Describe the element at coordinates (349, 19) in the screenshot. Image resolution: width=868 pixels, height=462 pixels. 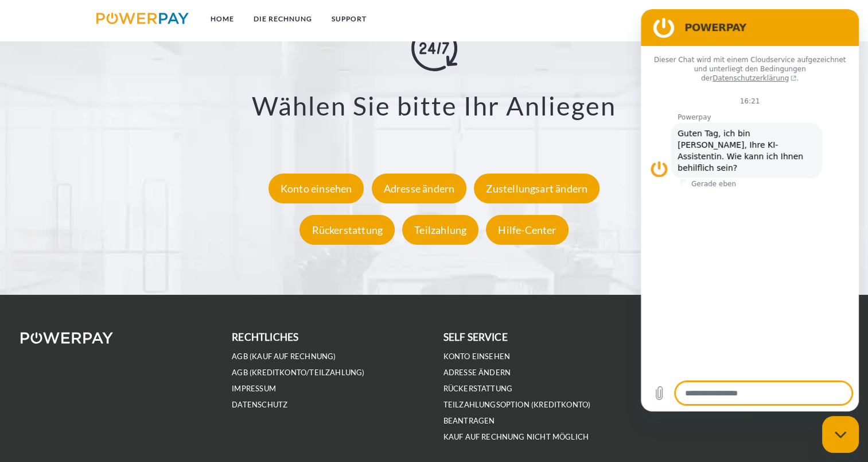
I see `a: SUPPORT` at that location.